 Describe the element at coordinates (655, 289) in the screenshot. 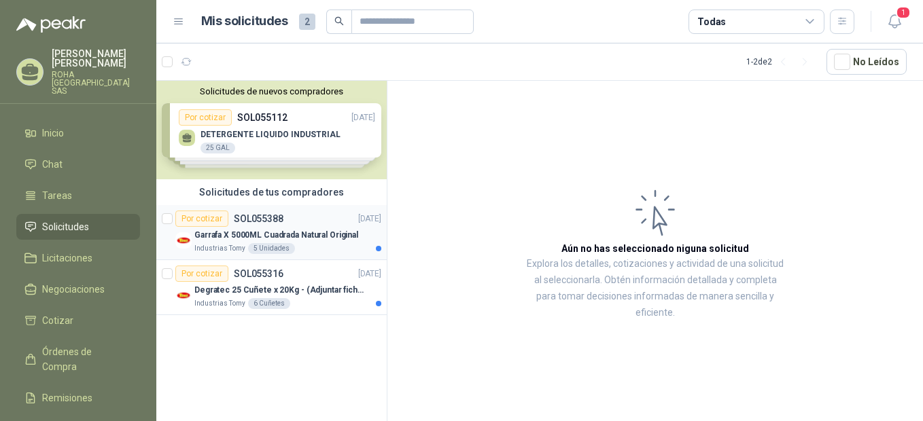

I see `p: Explora los detalles, cotizaciones y actividad de una solicitud al seleccionarla. Obtén informaci...` at that location.